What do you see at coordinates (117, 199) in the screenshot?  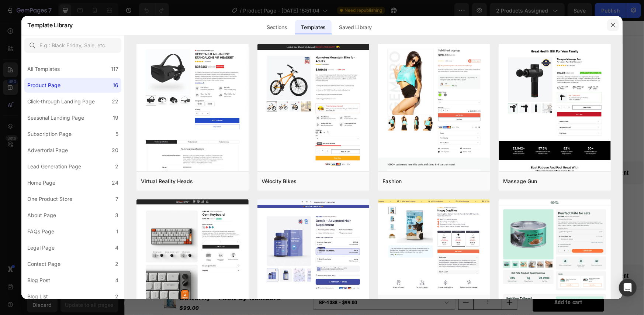 I see `div: 7` at bounding box center [117, 199].